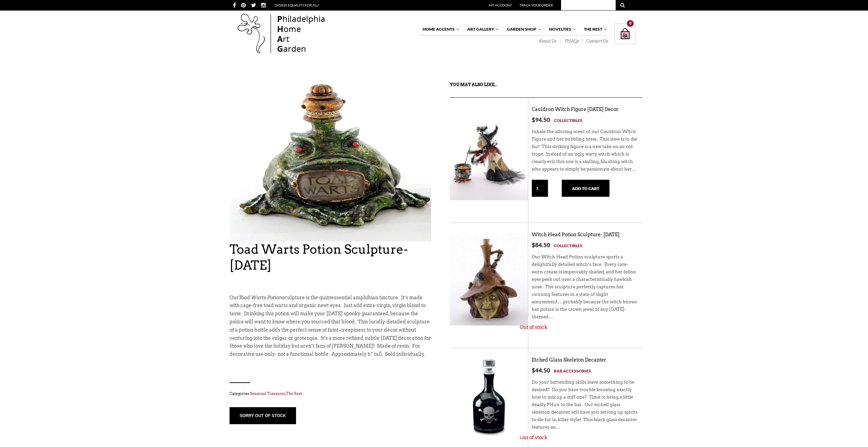 This screenshot has height=447, width=868. What do you see at coordinates (481, 29) in the screenshot?
I see `a: Art Gallery` at bounding box center [481, 29].